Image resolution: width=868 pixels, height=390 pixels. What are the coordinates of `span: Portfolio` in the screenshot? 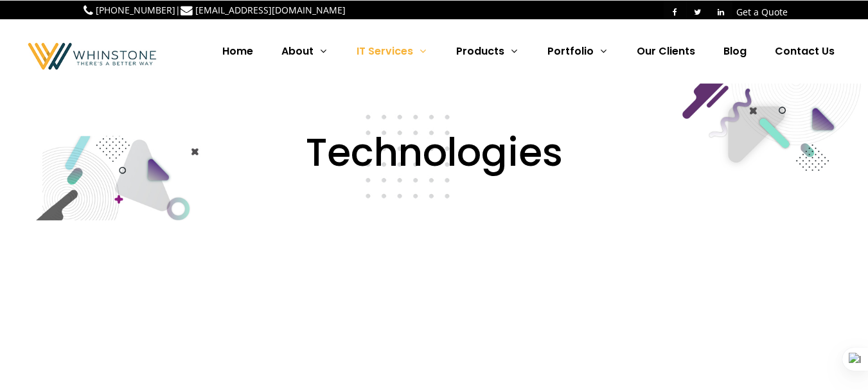 It's located at (571, 50).